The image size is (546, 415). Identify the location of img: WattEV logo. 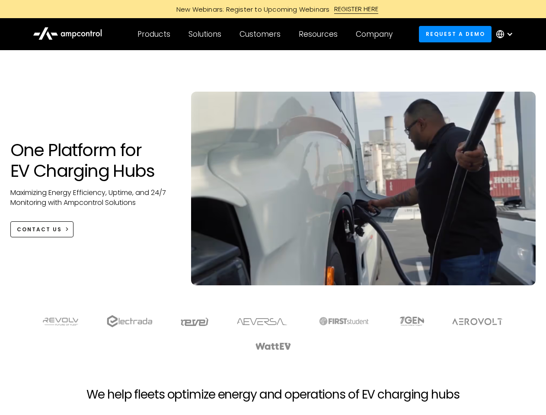
(273, 346).